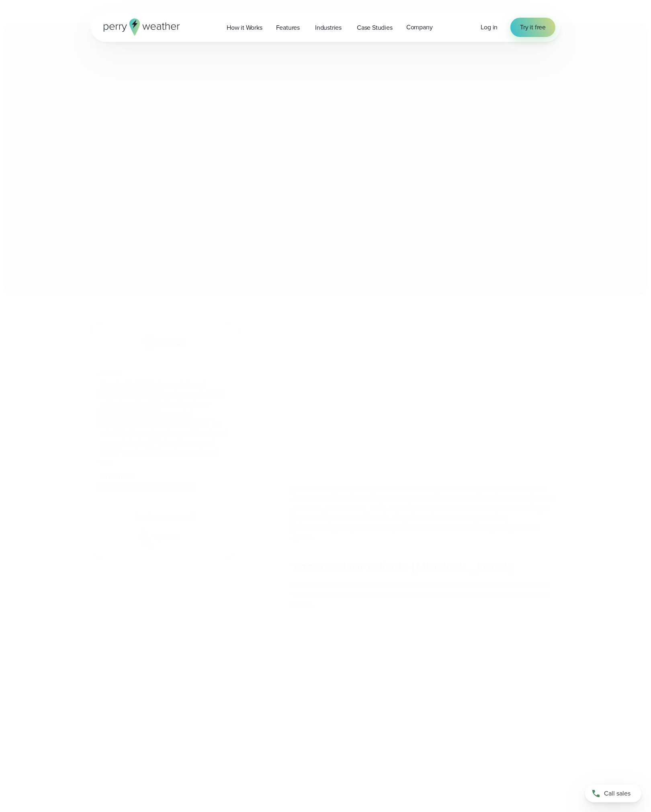 The height and width of the screenshot is (812, 651). Describe the element at coordinates (489, 27) in the screenshot. I see `a: Log in` at that location.